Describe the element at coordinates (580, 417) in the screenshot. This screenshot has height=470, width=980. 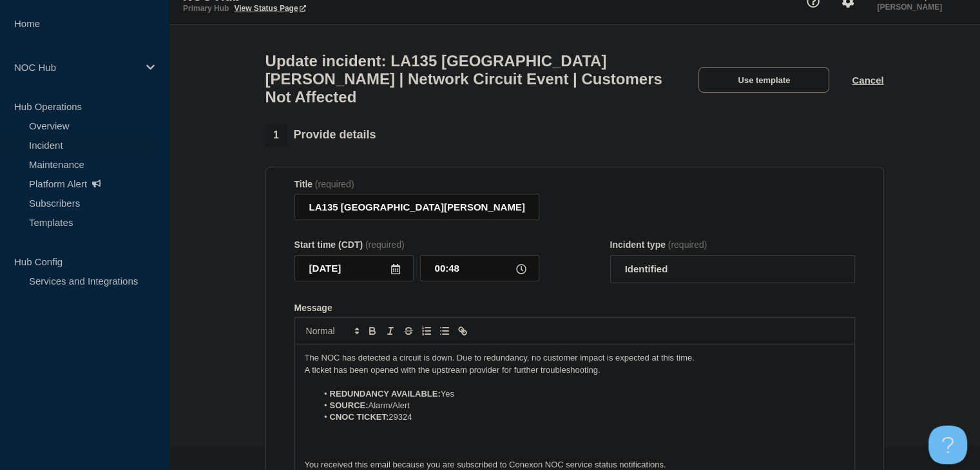
I see `li: 29324` at that location.